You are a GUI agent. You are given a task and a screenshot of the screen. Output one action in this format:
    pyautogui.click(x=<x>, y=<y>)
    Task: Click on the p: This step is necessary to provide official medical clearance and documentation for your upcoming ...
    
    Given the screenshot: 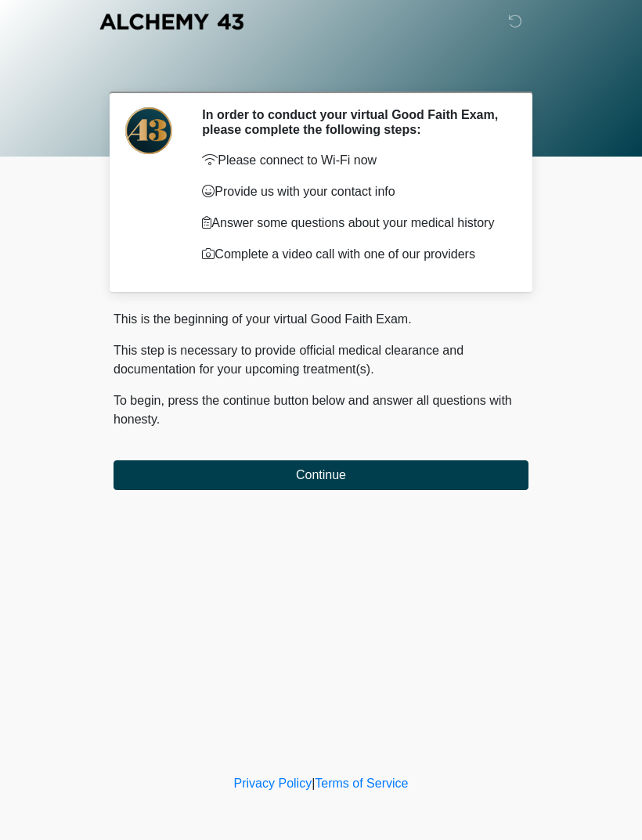 What is the action you would take?
    pyautogui.click(x=321, y=361)
    